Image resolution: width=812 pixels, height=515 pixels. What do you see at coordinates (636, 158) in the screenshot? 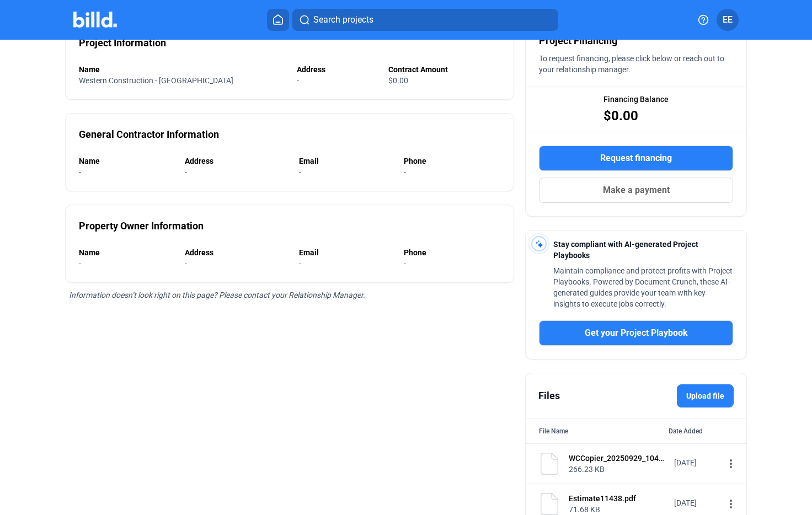
I see `span: Request financing` at bounding box center [636, 158].